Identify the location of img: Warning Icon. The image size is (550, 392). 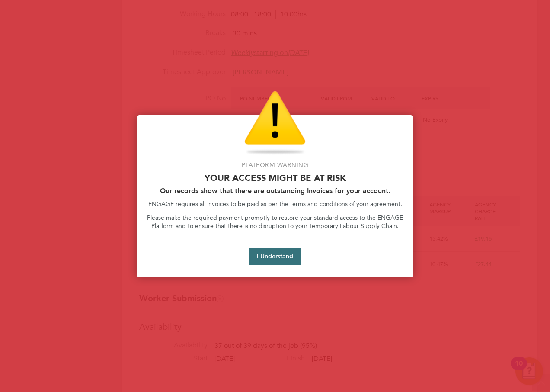
(275, 123).